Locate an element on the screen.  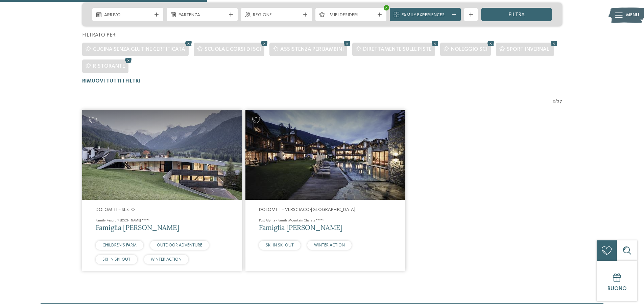
span: Scuola e corsi di sci is located at coordinates (233, 49).